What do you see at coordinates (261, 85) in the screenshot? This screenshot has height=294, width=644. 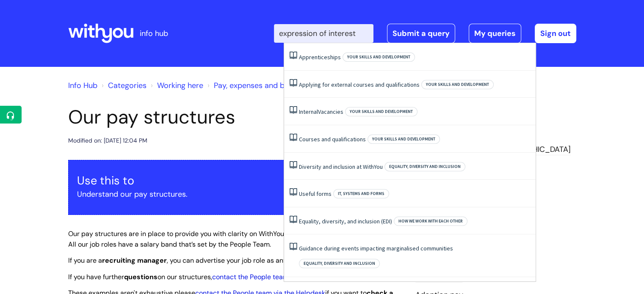 I see `a: Pay, expenses and benefits` at bounding box center [261, 85].